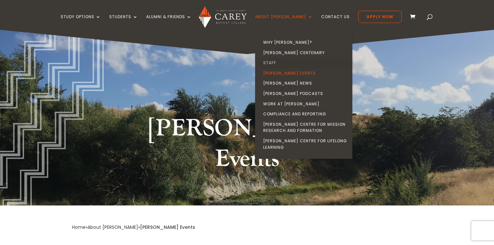 Image resolution: width=494 pixels, height=245 pixels. I want to click on a: Study Options, so click(81, 22).